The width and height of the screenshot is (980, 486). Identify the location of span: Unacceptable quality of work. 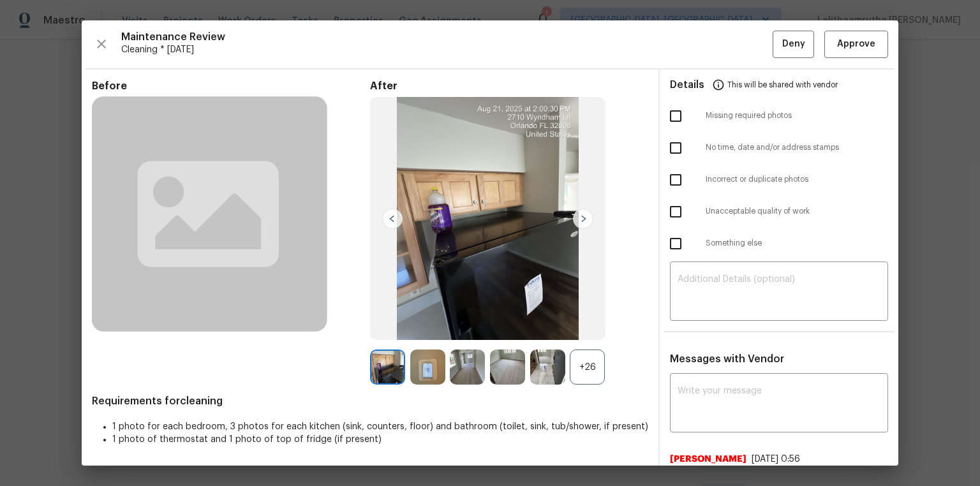
(796, 211).